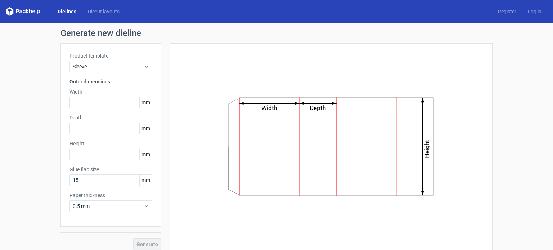  What do you see at coordinates (111, 170) in the screenshot?
I see `label: Glue flap size` at bounding box center [111, 170].